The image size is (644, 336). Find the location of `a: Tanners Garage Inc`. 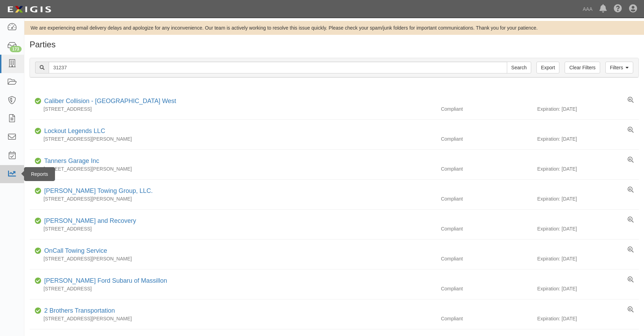

a: Tanners Garage Inc is located at coordinates (72, 161).